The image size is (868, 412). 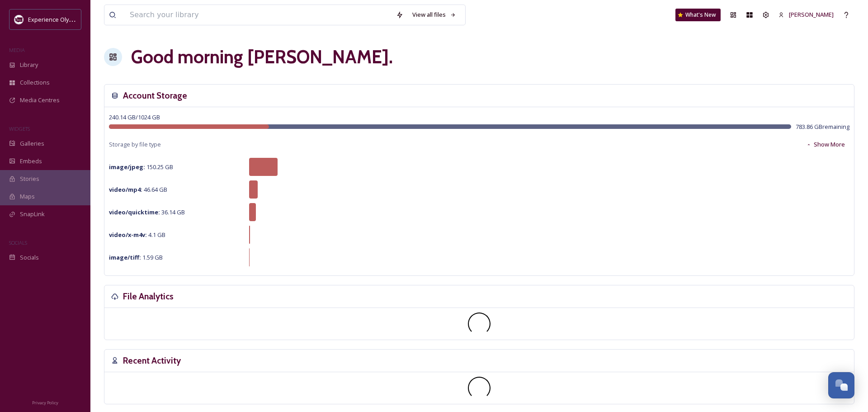 What do you see at coordinates (155, 96) in the screenshot?
I see `h3: Account Storage` at bounding box center [155, 96].